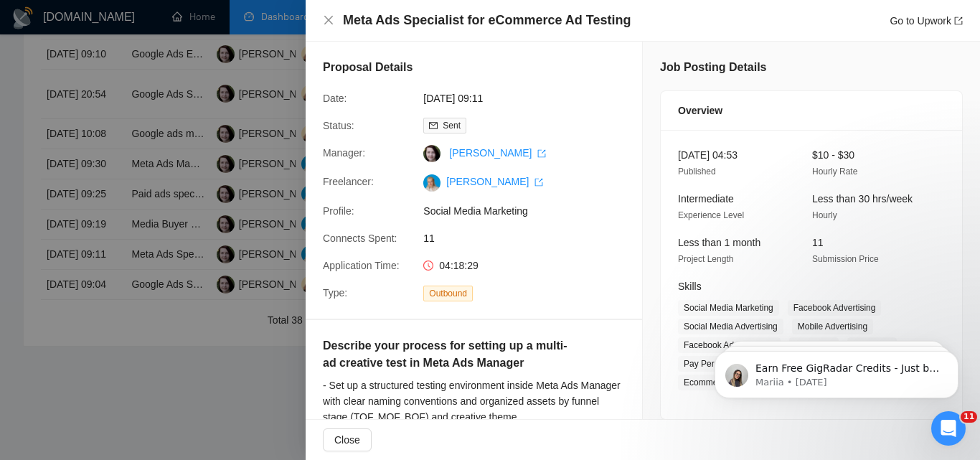 This screenshot has width=980, height=460. Describe the element at coordinates (447, 294) in the screenshot. I see `span: Outbound` at that location.